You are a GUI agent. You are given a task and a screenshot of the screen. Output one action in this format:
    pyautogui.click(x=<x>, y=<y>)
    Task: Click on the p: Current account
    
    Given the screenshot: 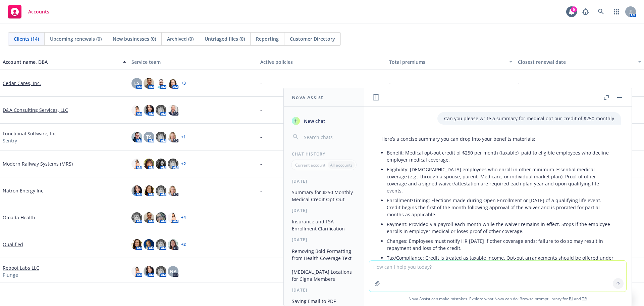 What is the action you would take?
    pyautogui.click(x=310, y=165)
    